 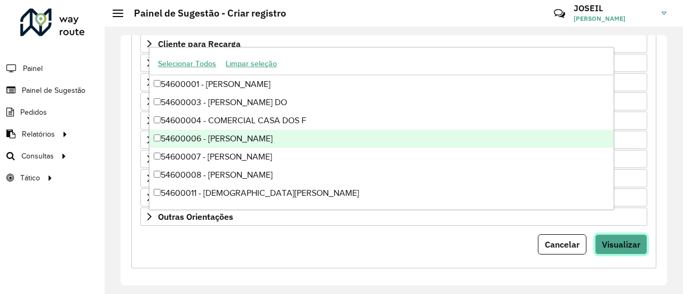 What do you see at coordinates (562, 245) in the screenshot?
I see `span: Cancelar` at bounding box center [562, 245].